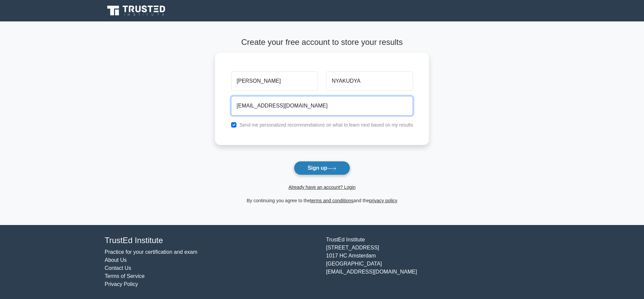 This screenshot has height=299, width=644. Describe the element at coordinates (384, 201) in the screenshot. I see `a: privacy policy` at that location.